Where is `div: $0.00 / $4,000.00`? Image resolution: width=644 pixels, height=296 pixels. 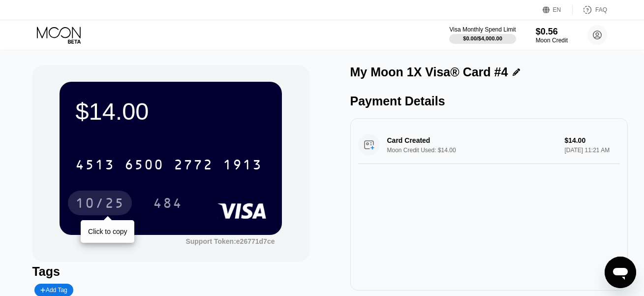
div: $0.00 / $4,000.00 is located at coordinates (483, 38).